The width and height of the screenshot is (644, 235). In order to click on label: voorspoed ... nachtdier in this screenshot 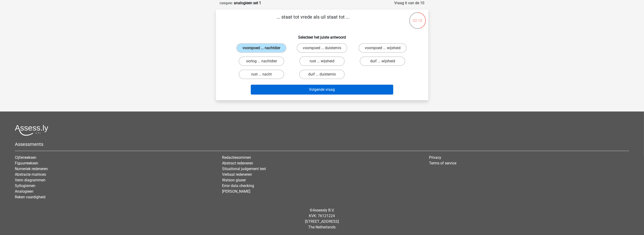, I will do `click(261, 48)`.